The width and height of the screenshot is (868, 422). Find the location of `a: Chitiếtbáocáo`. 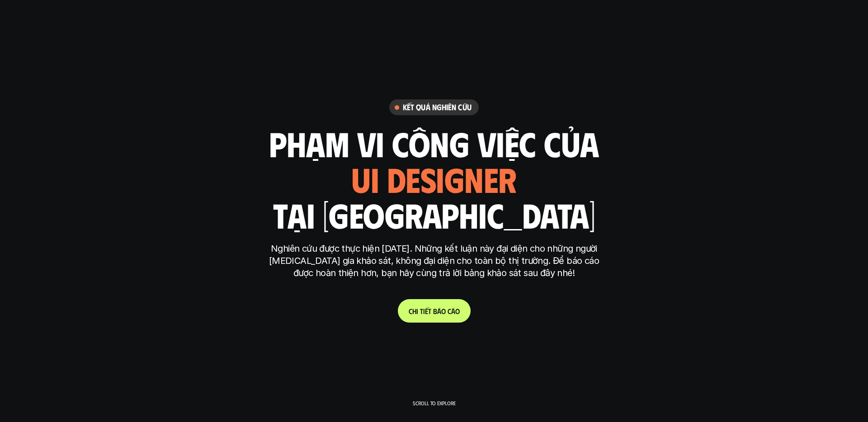

a: Chitiếtbáocáo is located at coordinates (434, 311).